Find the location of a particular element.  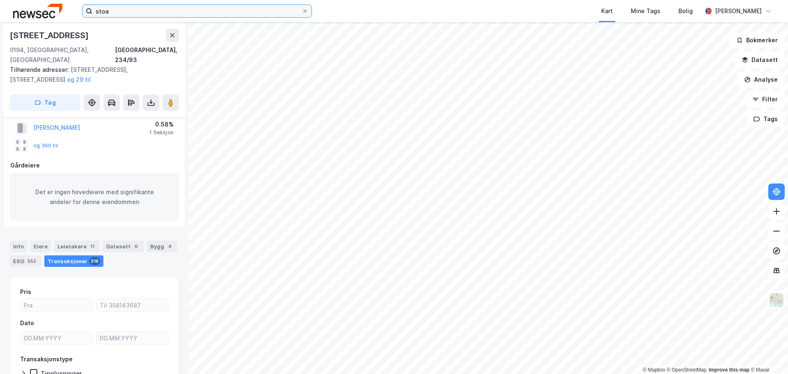

div: 1 Seksjon is located at coordinates (161, 133).